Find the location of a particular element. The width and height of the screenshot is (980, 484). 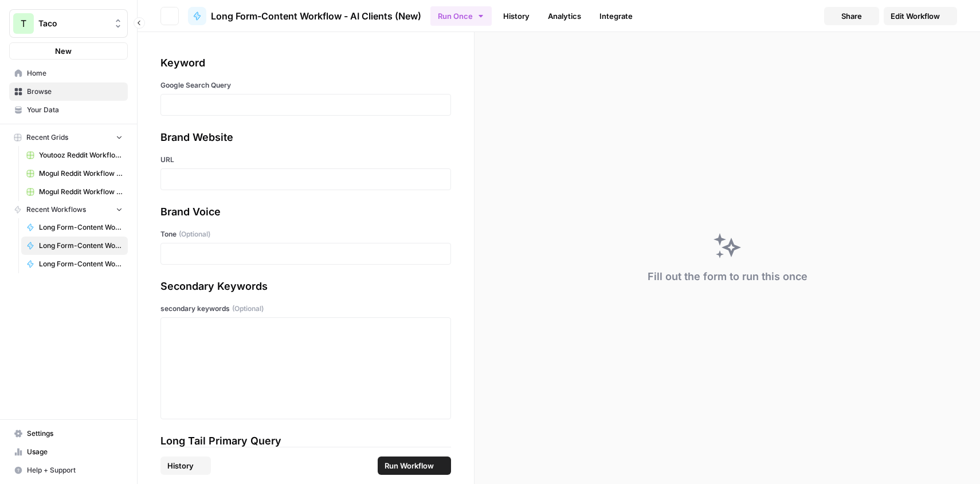

a: History is located at coordinates (516, 16).